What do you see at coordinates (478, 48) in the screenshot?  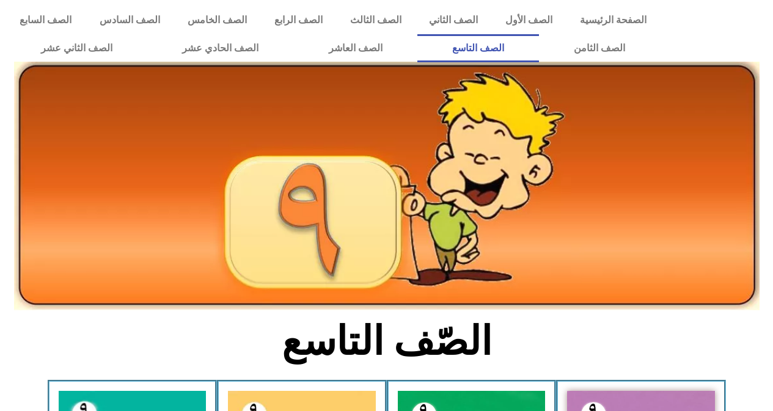 I see `a: الصف التاسع` at bounding box center [478, 48].